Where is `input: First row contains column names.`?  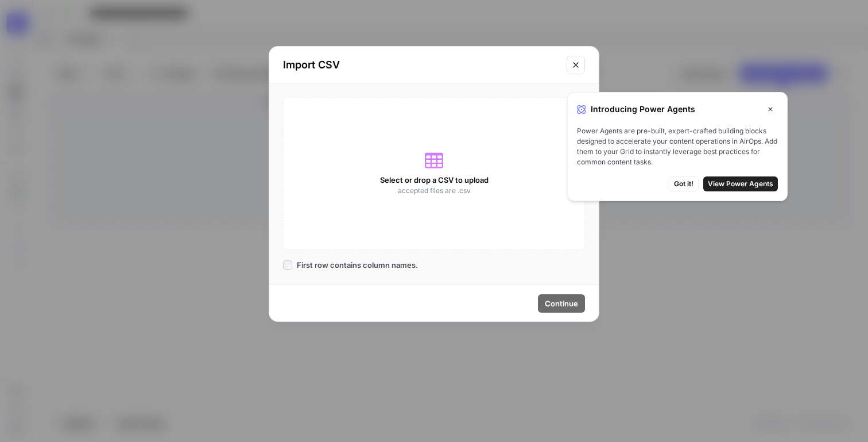 input: First row contains column names. is located at coordinates (288, 265).